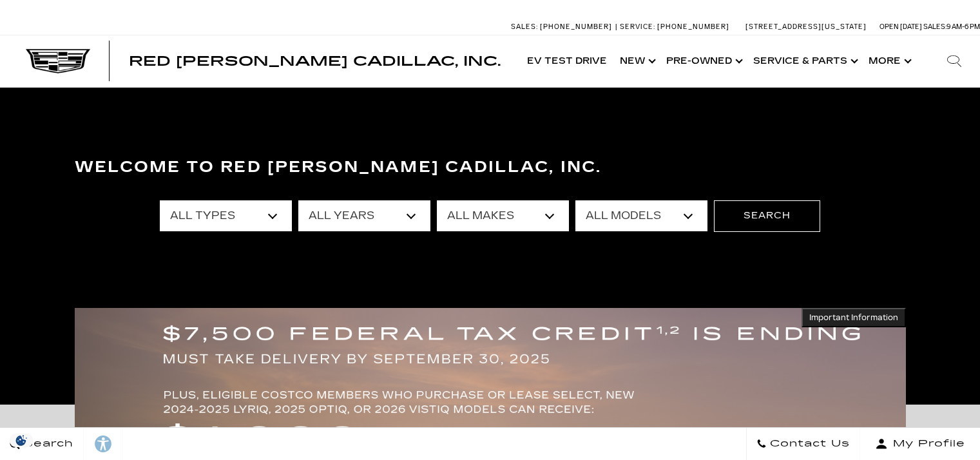 This screenshot has width=980, height=460. I want to click on select: Filter by model, so click(641, 216).